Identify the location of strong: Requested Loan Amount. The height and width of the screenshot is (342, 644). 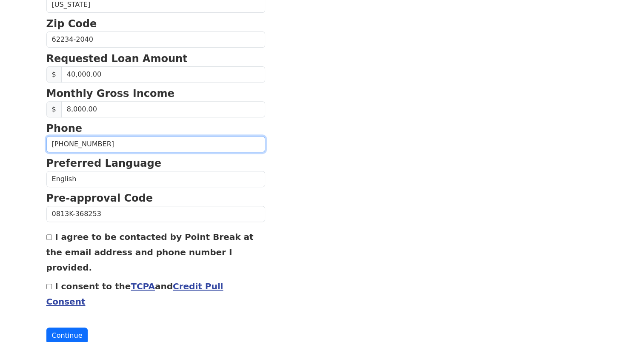
(117, 58).